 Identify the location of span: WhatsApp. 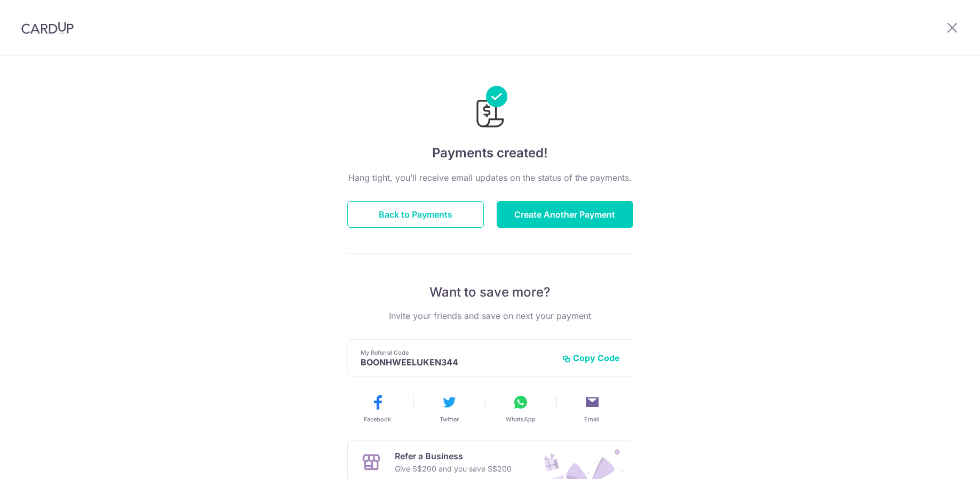
(520, 419).